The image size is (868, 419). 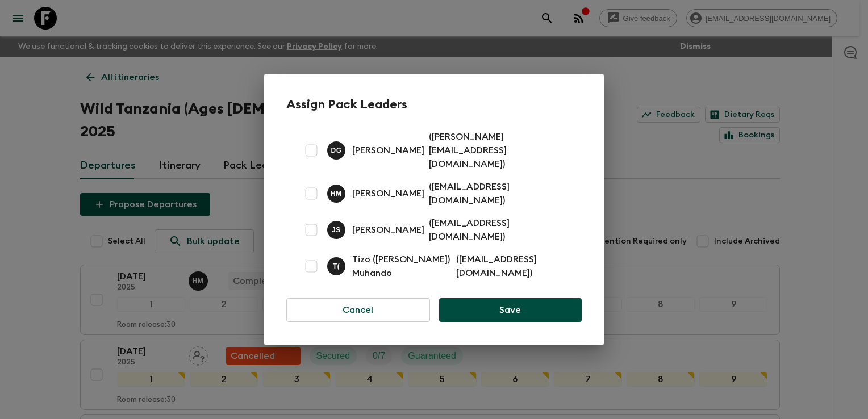 What do you see at coordinates (434, 104) in the screenshot?
I see `h2: Assign Pack Leaders` at bounding box center [434, 104].